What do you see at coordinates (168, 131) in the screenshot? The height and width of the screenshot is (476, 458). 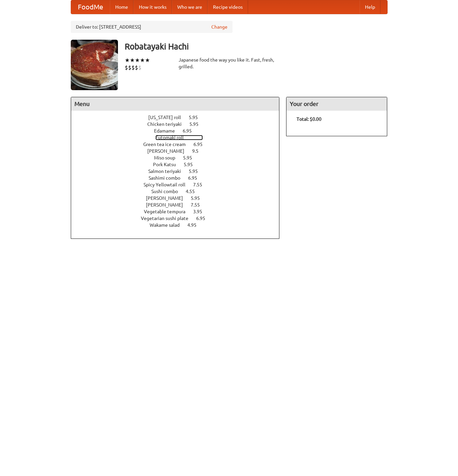 I see `span: Edamame` at bounding box center [168, 131].